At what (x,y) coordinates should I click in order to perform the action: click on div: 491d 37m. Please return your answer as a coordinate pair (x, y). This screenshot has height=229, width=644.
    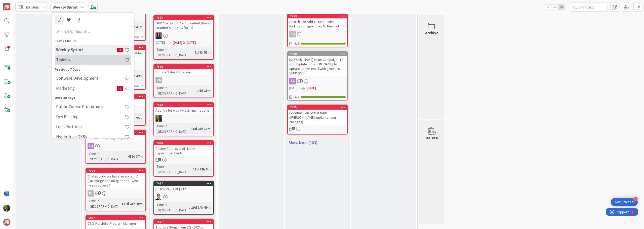
    Looking at the image, I should click on (135, 156).